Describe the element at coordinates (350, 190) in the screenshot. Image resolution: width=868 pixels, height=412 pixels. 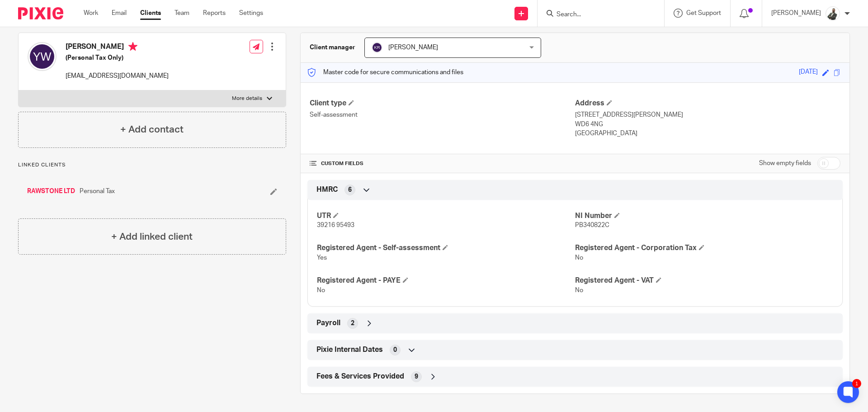
I see `span: 6` at that location.